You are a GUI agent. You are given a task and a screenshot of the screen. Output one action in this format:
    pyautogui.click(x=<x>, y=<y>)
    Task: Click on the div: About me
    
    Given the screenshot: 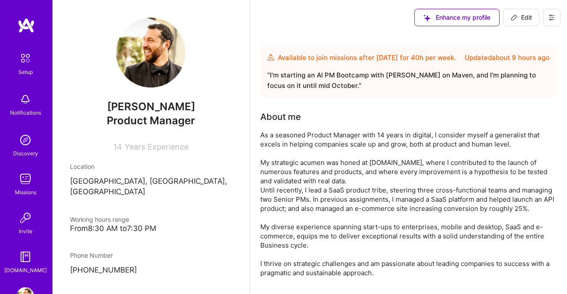 What is the action you would take?
    pyautogui.click(x=280, y=117)
    